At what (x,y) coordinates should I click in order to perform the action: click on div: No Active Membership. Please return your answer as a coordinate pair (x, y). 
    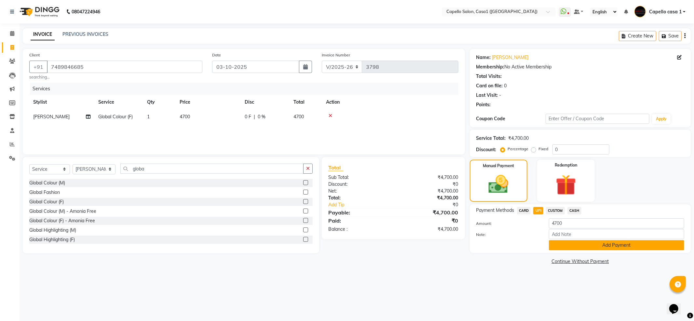
    Looking at the image, I should click on (580, 67).